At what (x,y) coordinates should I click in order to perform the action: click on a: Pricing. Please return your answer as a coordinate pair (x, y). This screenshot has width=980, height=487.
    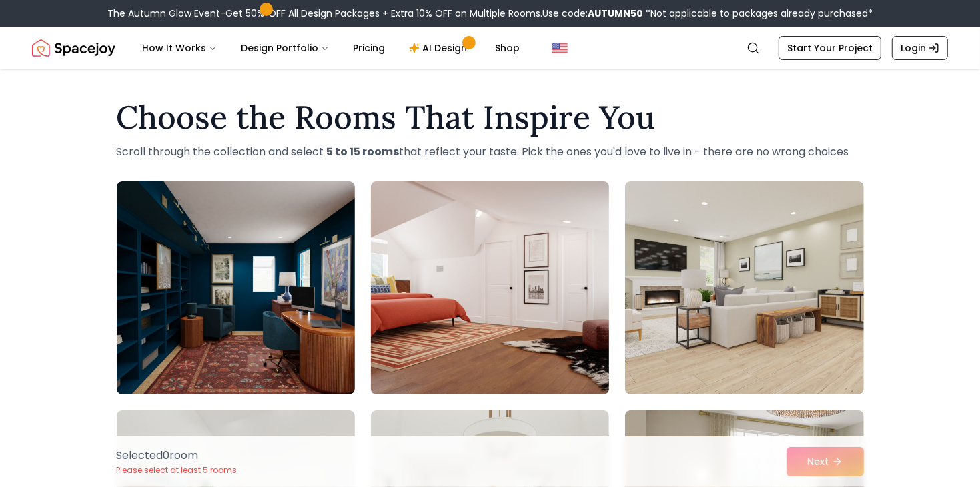
    Looking at the image, I should click on (369, 48).